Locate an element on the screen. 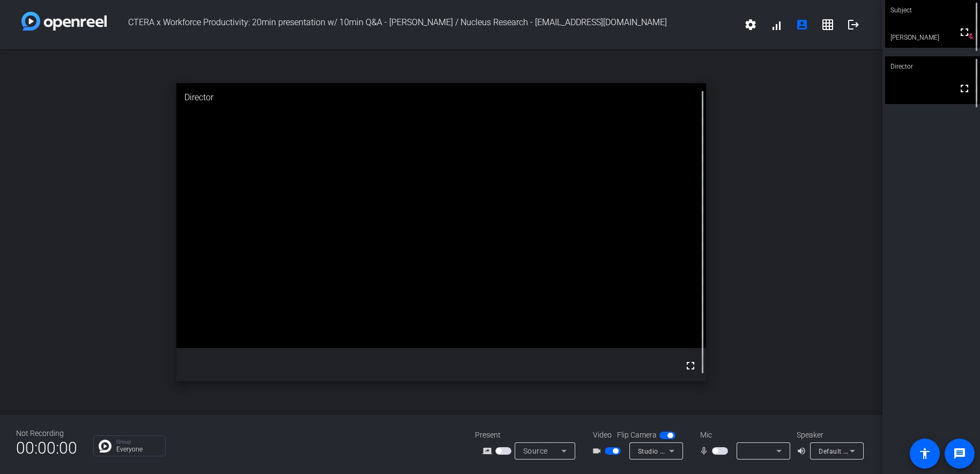 This screenshot has width=980, height=474. mat-icon: grid_on is located at coordinates (828, 25).